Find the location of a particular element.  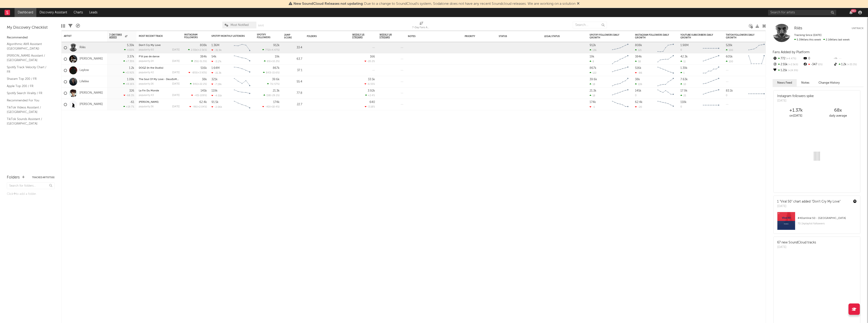

div: Status is located at coordinates (514, 36).